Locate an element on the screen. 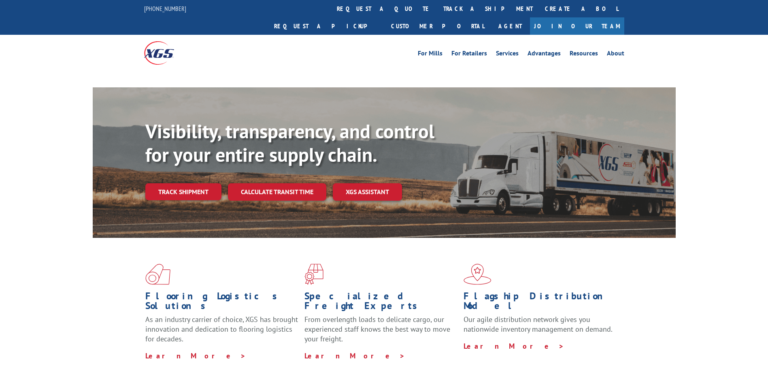 The width and height of the screenshot is (768, 377). h1: Flagship Distribution Model is located at coordinates (540, 303).